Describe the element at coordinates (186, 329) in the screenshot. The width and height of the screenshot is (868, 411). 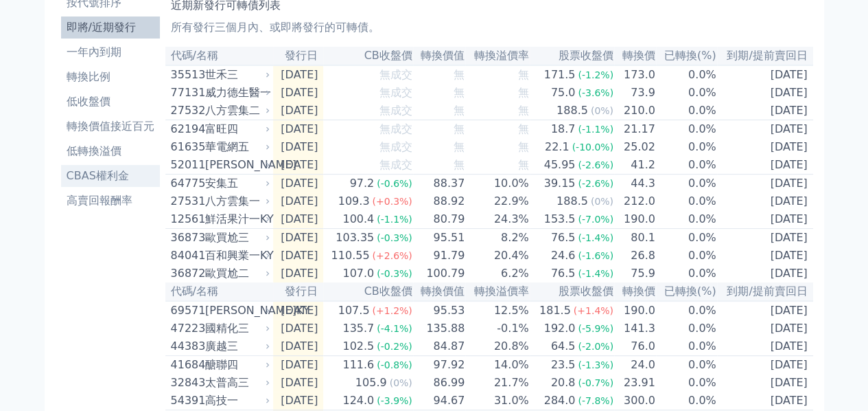
I see `div: 47223` at that location.